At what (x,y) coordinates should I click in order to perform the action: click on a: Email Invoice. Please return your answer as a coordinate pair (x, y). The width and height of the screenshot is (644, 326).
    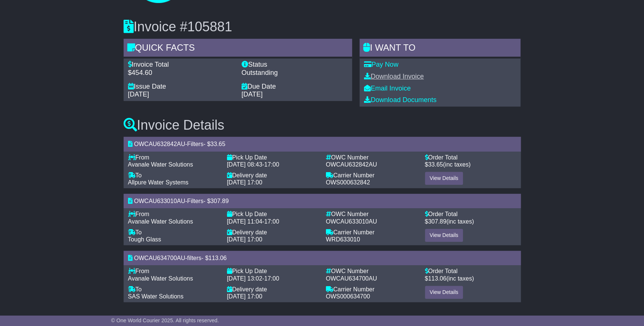
    Looking at the image, I should click on (387, 88).